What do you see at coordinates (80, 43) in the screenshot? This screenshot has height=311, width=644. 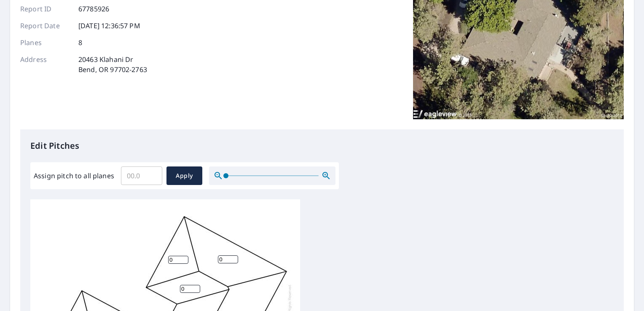 I see `p: 8` at bounding box center [80, 43].